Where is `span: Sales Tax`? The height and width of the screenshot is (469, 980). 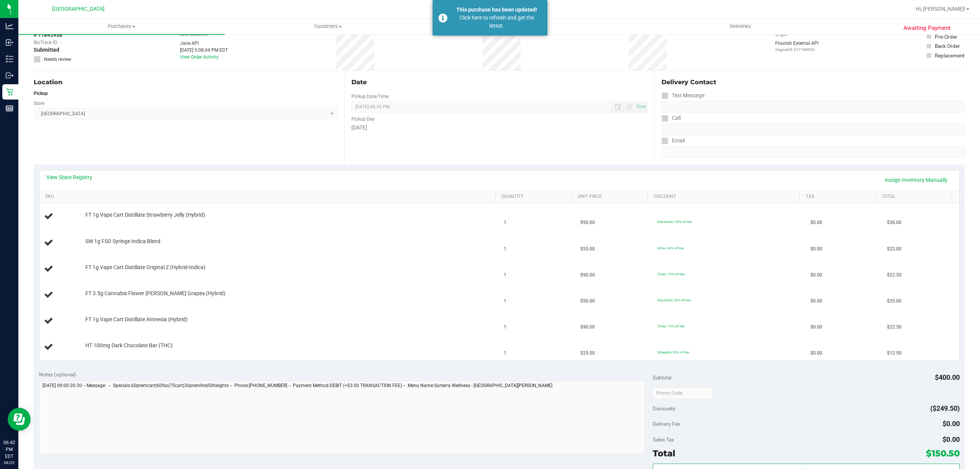
span: Sales Tax is located at coordinates (664, 440).